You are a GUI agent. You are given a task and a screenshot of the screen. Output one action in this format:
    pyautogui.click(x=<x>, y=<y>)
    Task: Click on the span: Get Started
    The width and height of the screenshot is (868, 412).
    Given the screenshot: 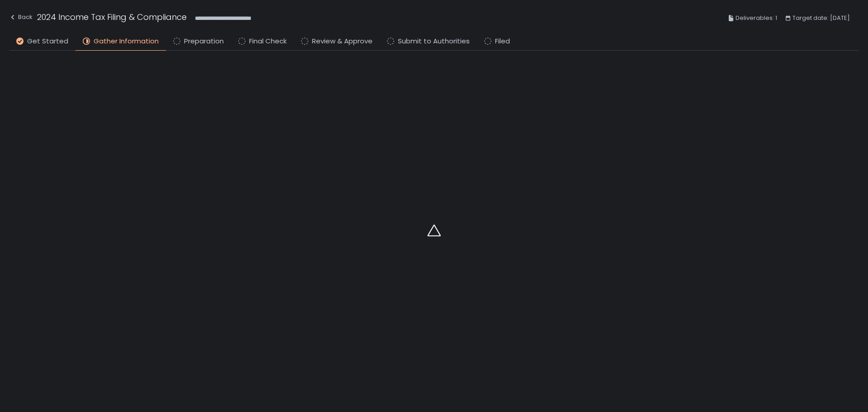 What is the action you would take?
    pyautogui.click(x=48, y=41)
    